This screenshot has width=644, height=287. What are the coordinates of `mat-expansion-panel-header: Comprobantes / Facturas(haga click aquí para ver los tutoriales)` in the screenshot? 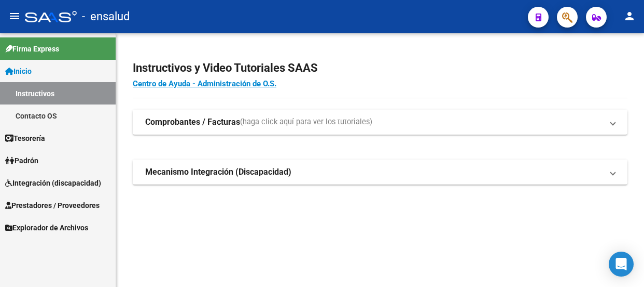 It's located at (380, 122).